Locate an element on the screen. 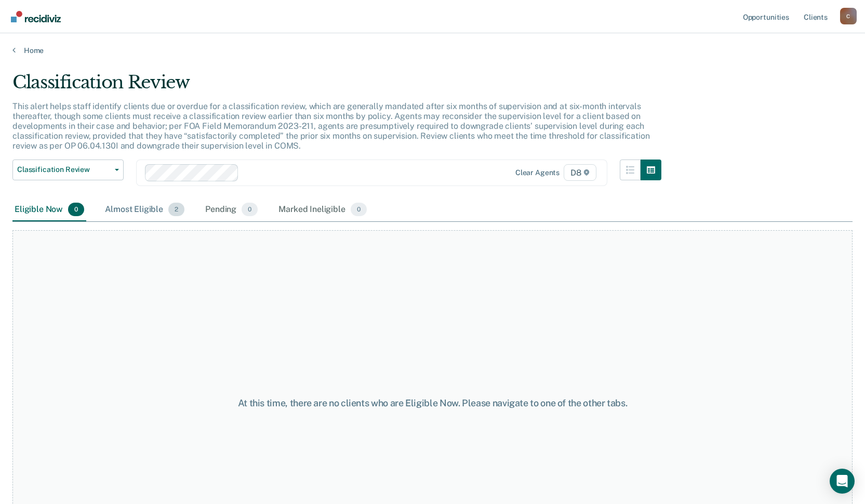 This screenshot has width=865, height=504. div: Pending0 is located at coordinates (231, 210).